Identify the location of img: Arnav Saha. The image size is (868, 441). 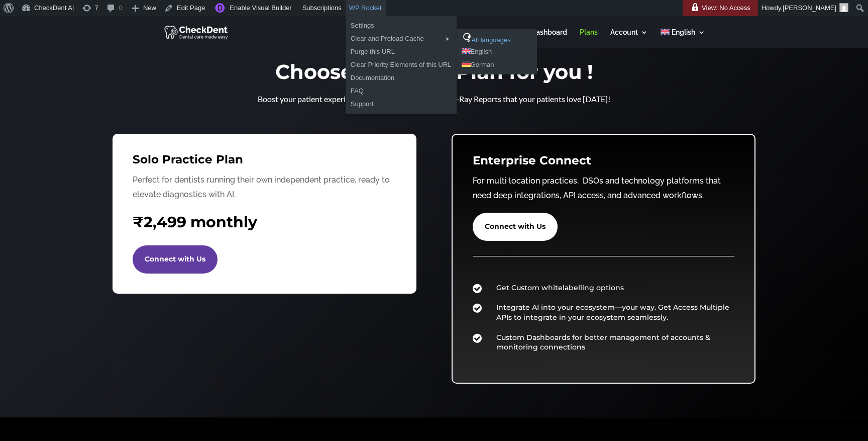
(844, 8).